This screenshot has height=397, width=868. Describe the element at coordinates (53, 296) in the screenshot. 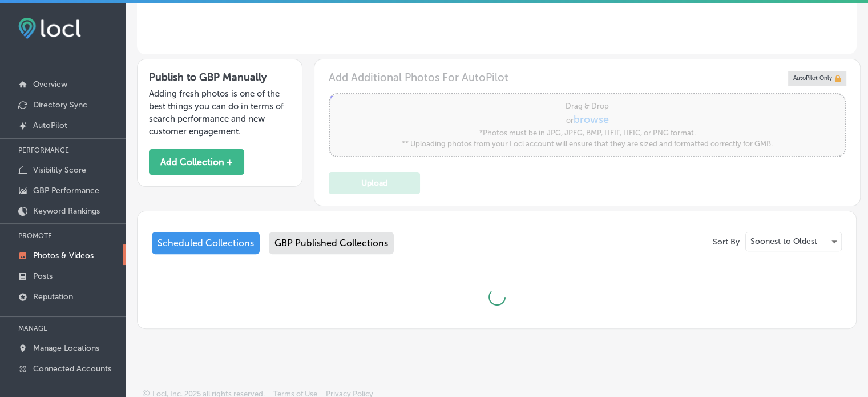

I see `p: Reputation` at that location.